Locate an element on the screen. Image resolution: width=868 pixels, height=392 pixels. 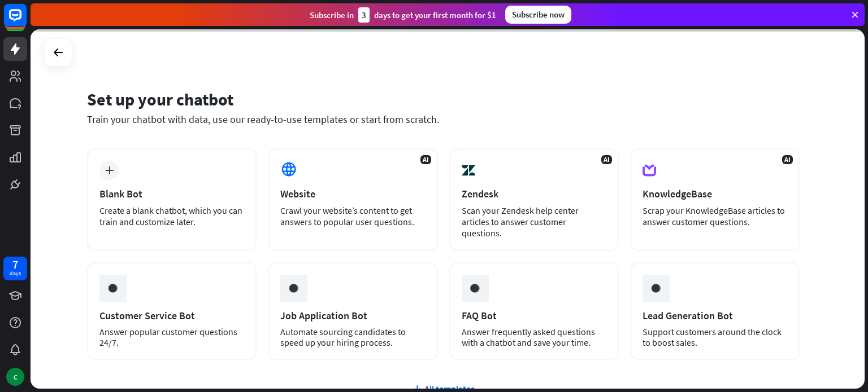
div: Subscribe in days to get your first month for $1 is located at coordinates (403, 15).